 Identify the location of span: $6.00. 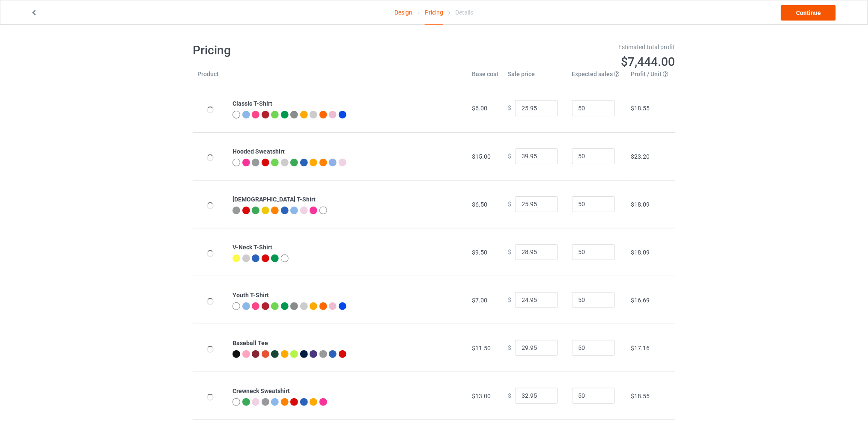
(480, 108).